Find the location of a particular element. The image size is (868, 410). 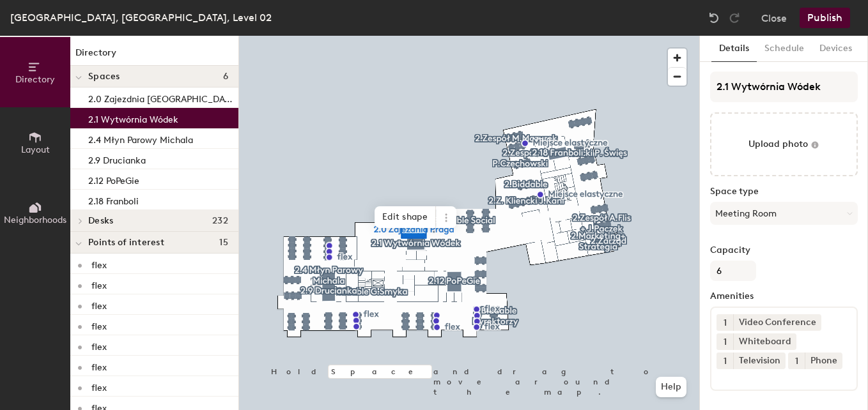

span: 15 is located at coordinates (224, 243).